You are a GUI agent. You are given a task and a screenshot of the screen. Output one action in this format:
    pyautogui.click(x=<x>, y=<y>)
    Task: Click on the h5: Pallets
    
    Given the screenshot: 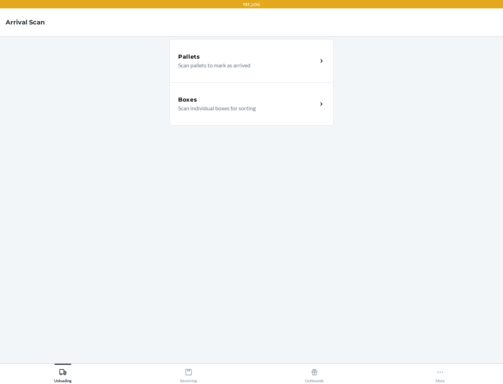 What is the action you would take?
    pyautogui.click(x=189, y=57)
    